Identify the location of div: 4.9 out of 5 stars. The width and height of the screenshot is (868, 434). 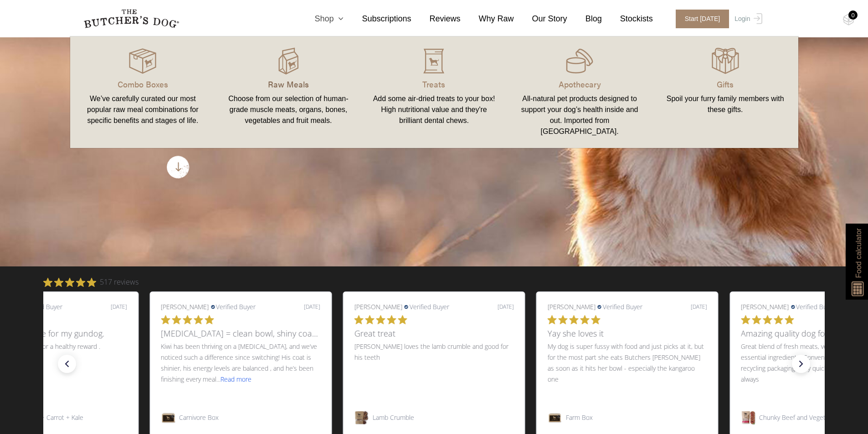
(69, 282).